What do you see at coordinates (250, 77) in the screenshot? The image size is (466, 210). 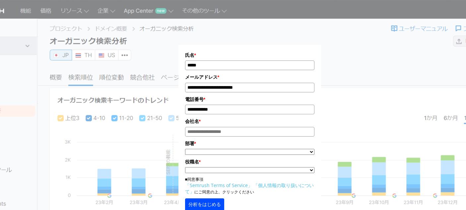 I see `label: メールアドレス` at bounding box center [250, 77].